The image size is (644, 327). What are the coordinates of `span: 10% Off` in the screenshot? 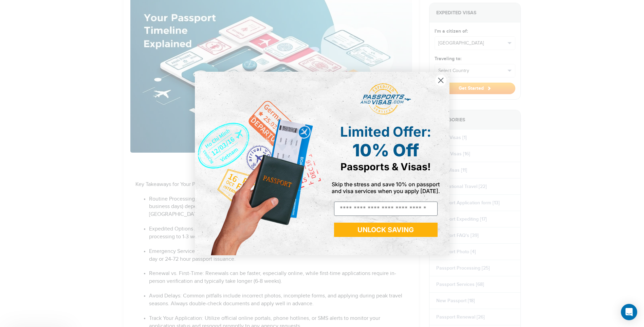 It's located at (385, 150).